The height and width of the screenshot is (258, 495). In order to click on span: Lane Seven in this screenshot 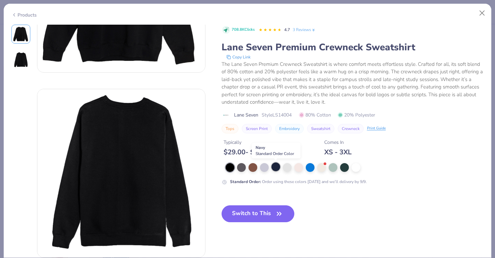, I will do `click(246, 115)`.